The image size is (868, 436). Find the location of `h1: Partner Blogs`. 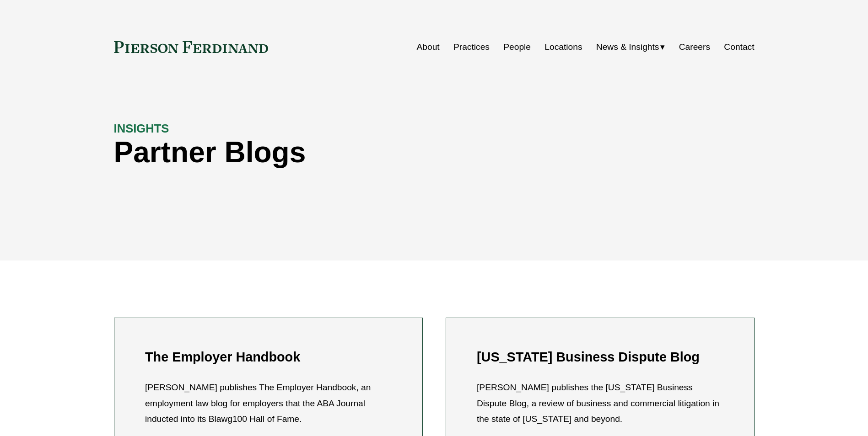

h1: Partner Blogs is located at coordinates (354, 153).